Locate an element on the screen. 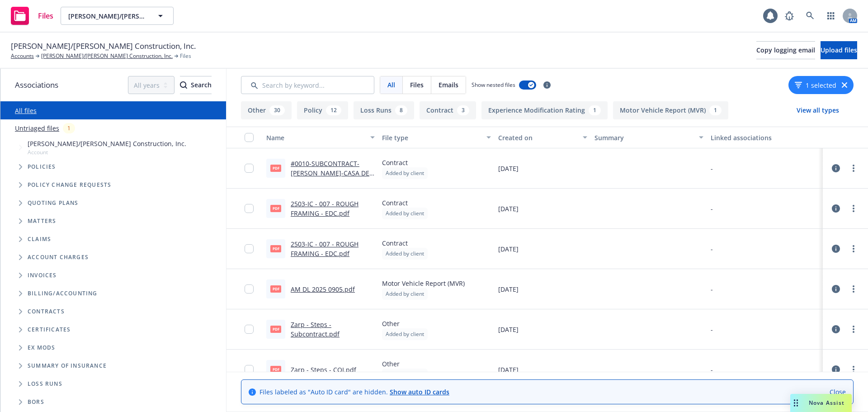 The height and width of the screenshot is (412, 868). span: Emails is located at coordinates (448, 84).